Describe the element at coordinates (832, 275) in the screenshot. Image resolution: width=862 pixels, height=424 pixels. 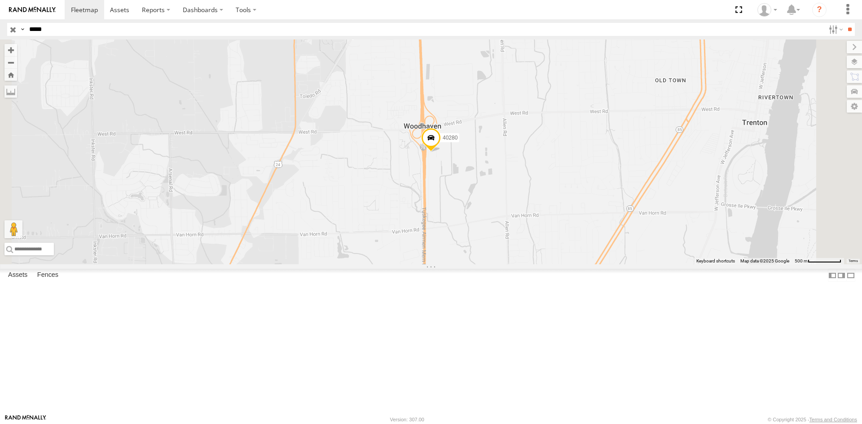
I see `label: Dock Summary Table to the Left` at that location.